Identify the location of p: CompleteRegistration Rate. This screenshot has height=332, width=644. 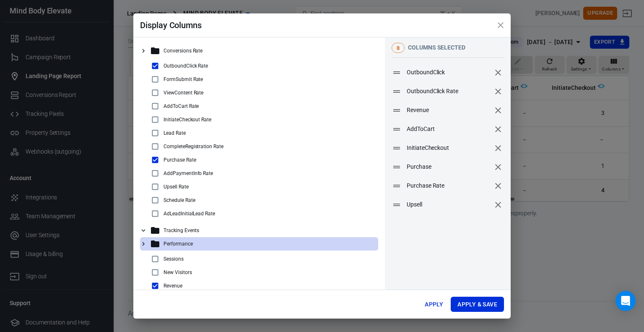
(193, 147).